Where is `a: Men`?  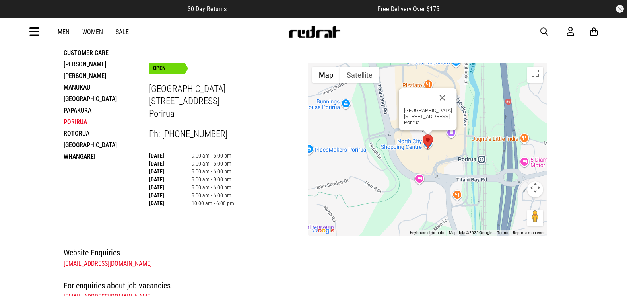
a: Men is located at coordinates (64, 32).